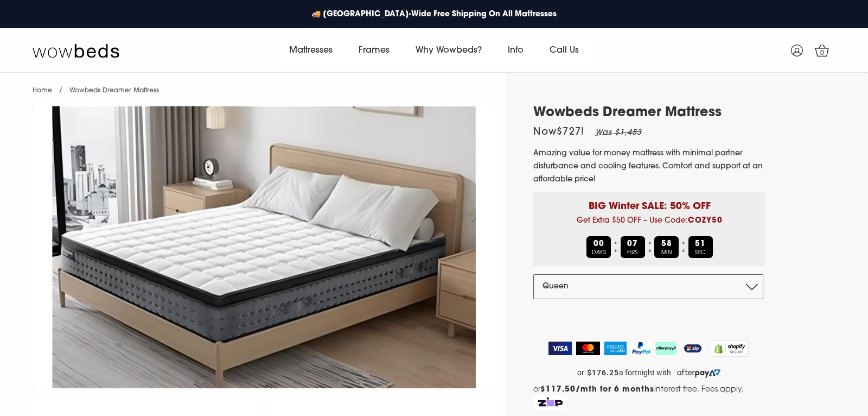 This screenshot has width=868, height=416. Describe the element at coordinates (564, 51) in the screenshot. I see `a: Call Us` at that location.